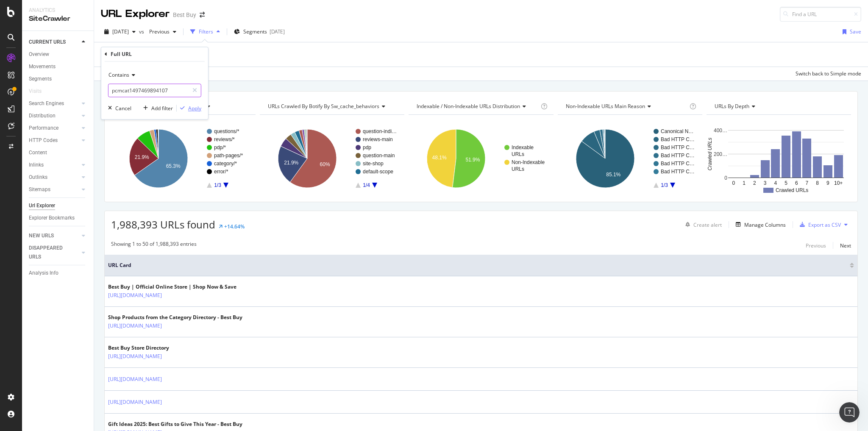 The width and height of the screenshot is (868, 431). What do you see at coordinates (324, 106) in the screenshot?
I see `span: URLs Crawled By Botify By sw_cache_behaviors` at bounding box center [324, 106].